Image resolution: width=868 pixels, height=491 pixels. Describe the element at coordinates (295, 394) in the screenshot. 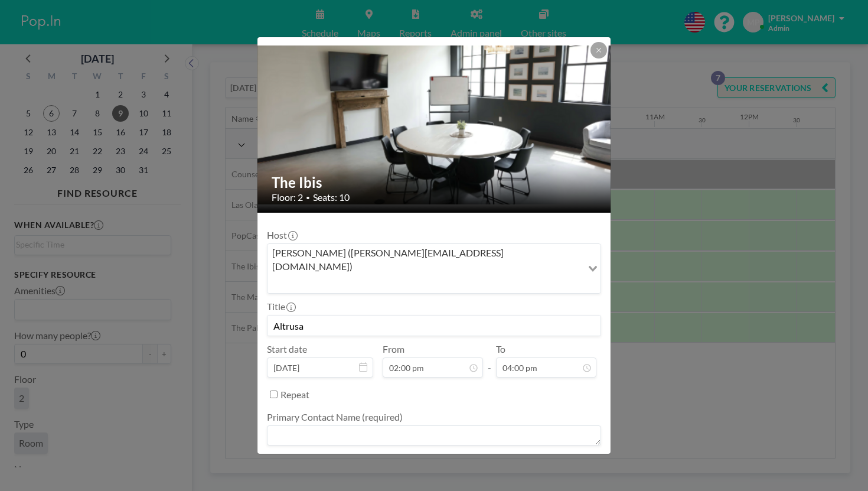

I see `label: Repeat` at that location.